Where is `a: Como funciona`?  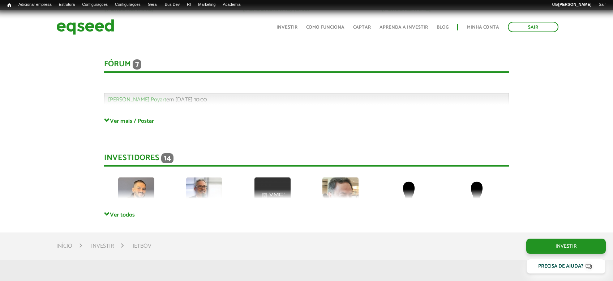
a: Como funciona is located at coordinates (325, 27).